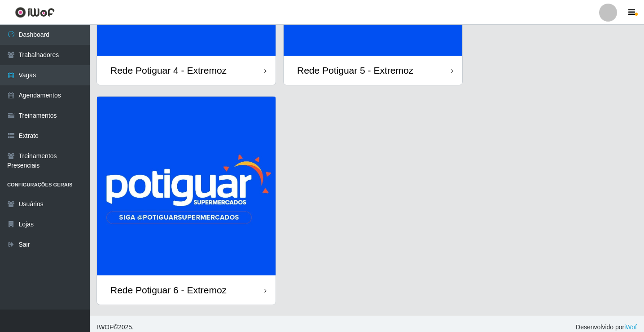 The image size is (644, 332). I want to click on div: Rede Potiguar 5 - Extremoz, so click(355, 70).